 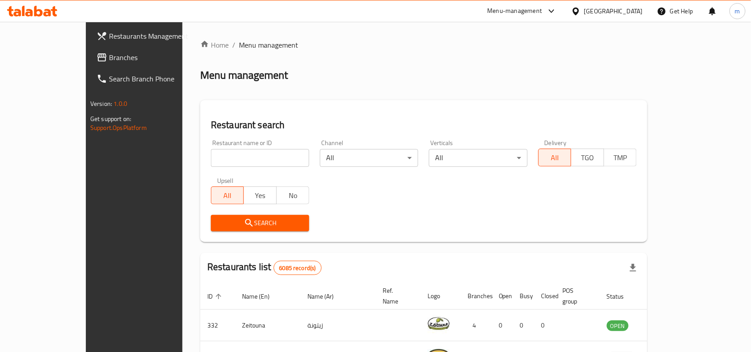 What do you see at coordinates (587, 157) in the screenshot?
I see `button: TGO` at bounding box center [587, 157].